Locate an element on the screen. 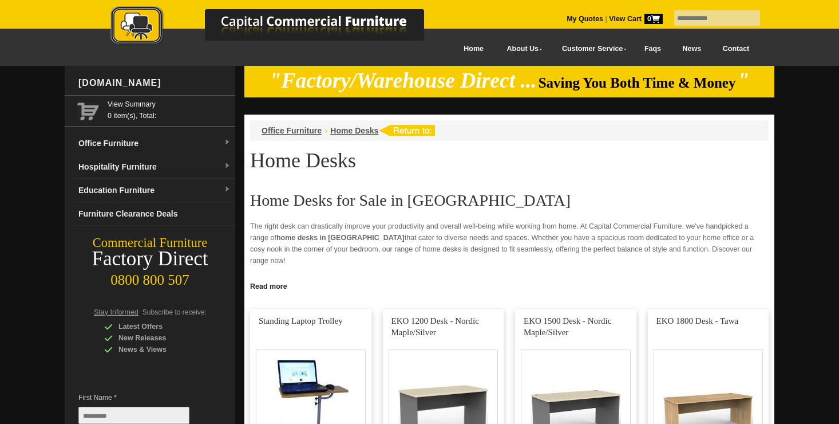 The height and width of the screenshot is (424, 839). span: Office Furniture is located at coordinates (291, 131).